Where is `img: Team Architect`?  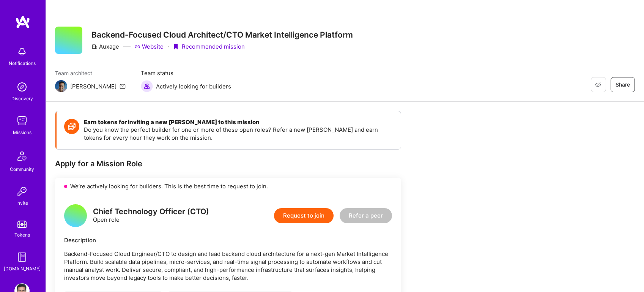
img: Team Architect is located at coordinates (61, 86).